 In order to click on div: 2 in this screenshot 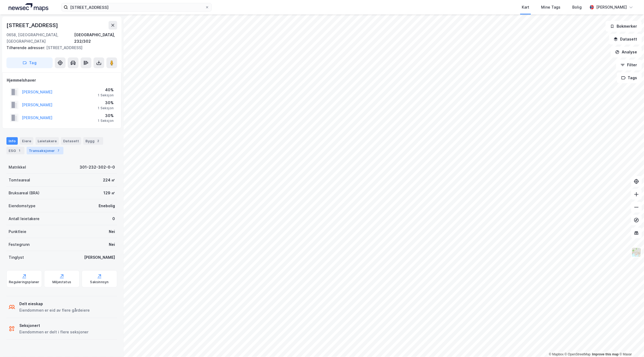, I will do `click(98, 141)`.